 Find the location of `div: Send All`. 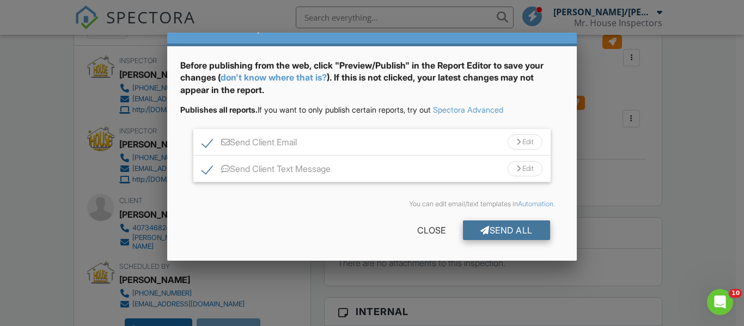

div: Send All is located at coordinates (507, 230).